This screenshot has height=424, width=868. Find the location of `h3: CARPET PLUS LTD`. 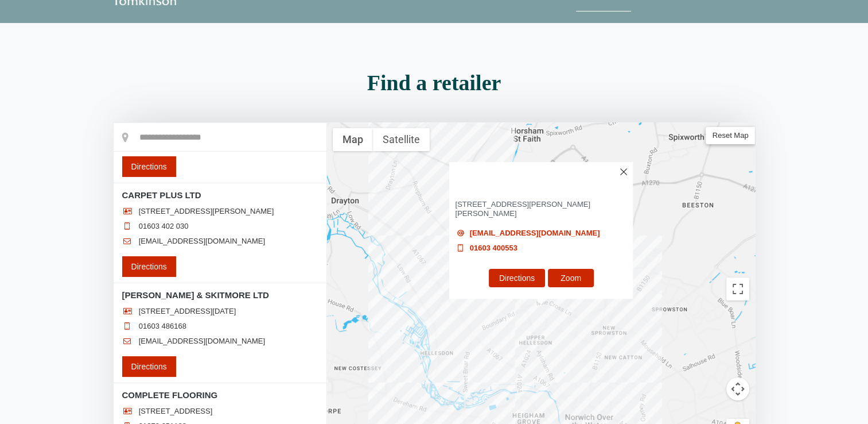

h3: CARPET PLUS LTD is located at coordinates (220, 195).